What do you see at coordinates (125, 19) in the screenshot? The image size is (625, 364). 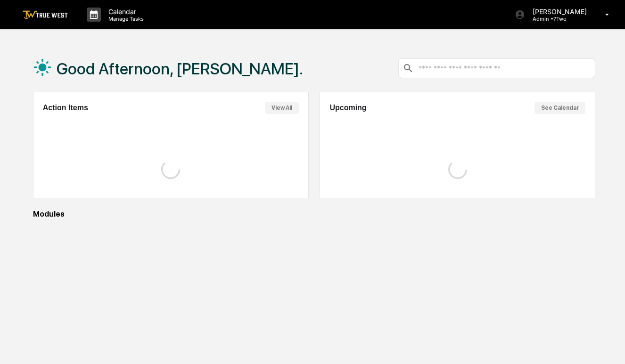 I see `p: Manage Tasks` at bounding box center [125, 19].